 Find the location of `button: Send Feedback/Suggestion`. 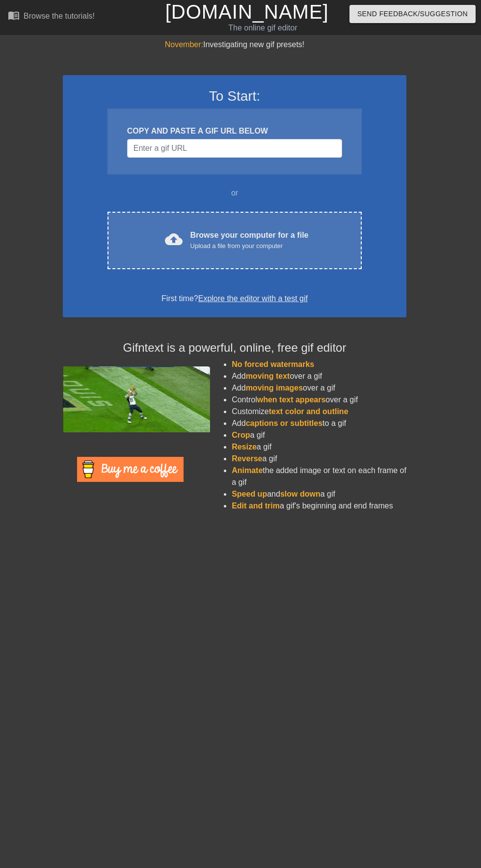

button: Send Feedback/Suggestion is located at coordinates (412, 13).